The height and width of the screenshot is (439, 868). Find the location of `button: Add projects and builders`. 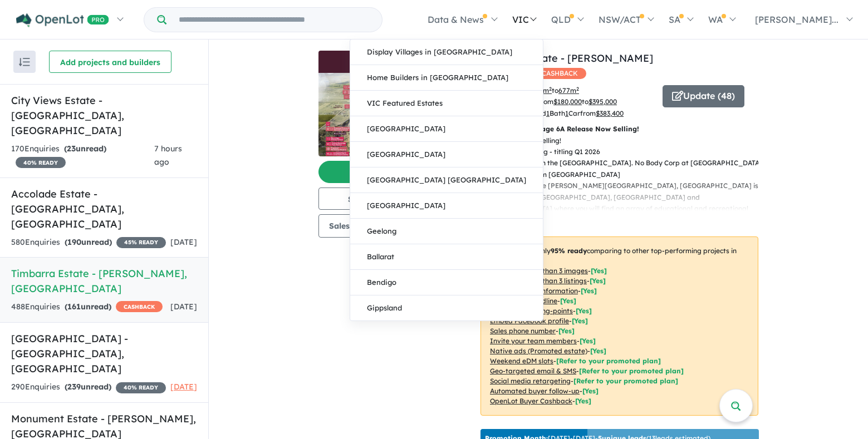

button: Add projects and builders is located at coordinates (110, 62).